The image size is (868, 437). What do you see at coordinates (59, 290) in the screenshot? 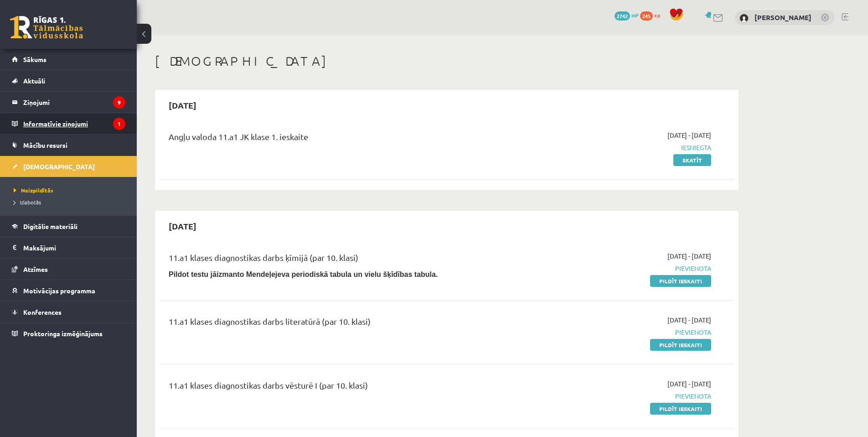
I see `span: Motivācijas programma` at bounding box center [59, 290].